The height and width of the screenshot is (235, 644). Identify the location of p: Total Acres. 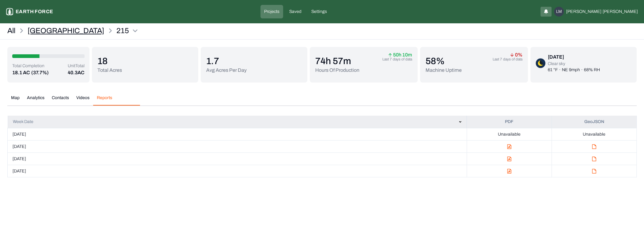
(109, 70).